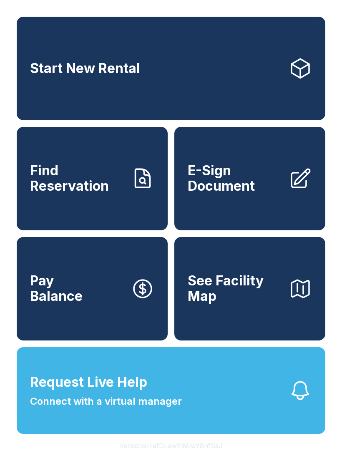 This screenshot has width=342, height=474. Describe the element at coordinates (77, 178) in the screenshot. I see `span: Find Reservation` at that location.